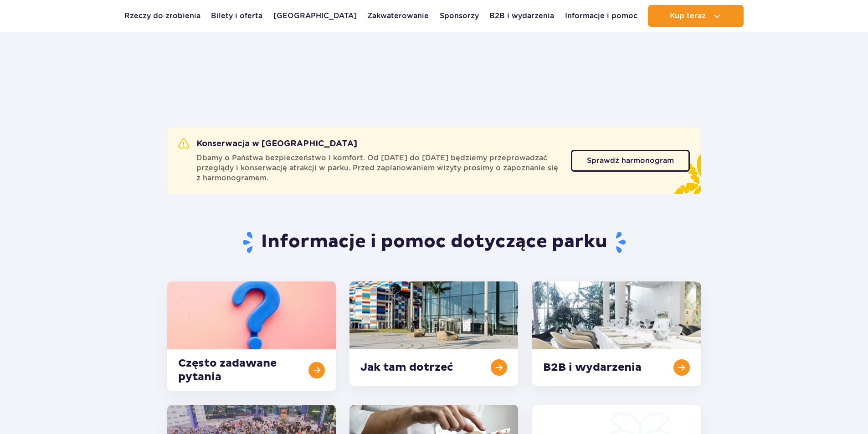 The image size is (868, 434). Describe the element at coordinates (459, 15) in the screenshot. I see `font: Sponsorzy` at that location.